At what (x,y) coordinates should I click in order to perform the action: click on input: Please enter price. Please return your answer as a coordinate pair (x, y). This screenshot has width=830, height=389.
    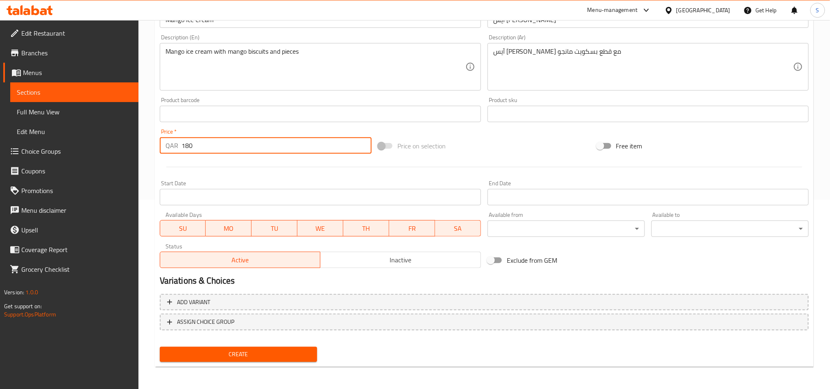
    Looking at the image, I should click on (277, 146).